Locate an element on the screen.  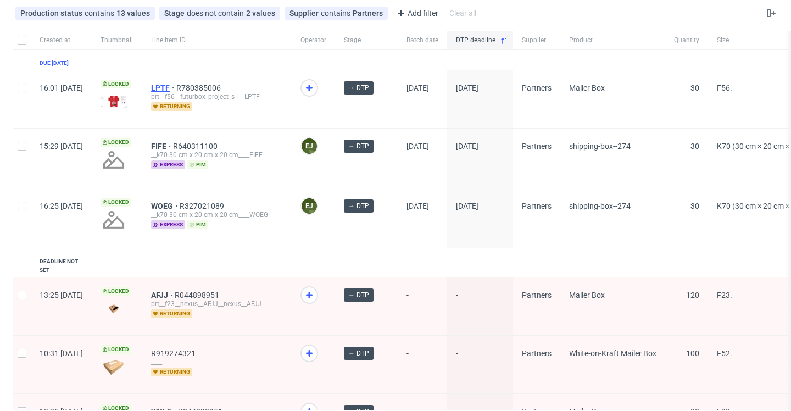
a: AFJJ is located at coordinates (163, 295).